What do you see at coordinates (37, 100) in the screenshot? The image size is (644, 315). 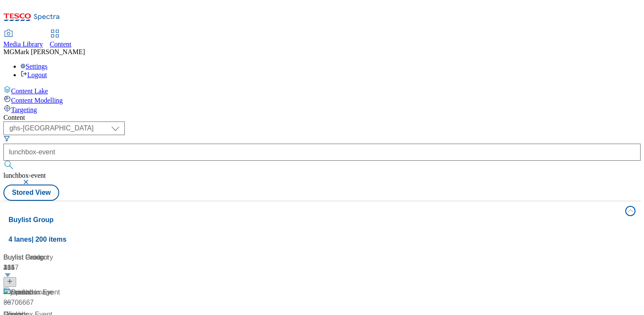 I see `span: Content Modelling` at bounding box center [37, 100].